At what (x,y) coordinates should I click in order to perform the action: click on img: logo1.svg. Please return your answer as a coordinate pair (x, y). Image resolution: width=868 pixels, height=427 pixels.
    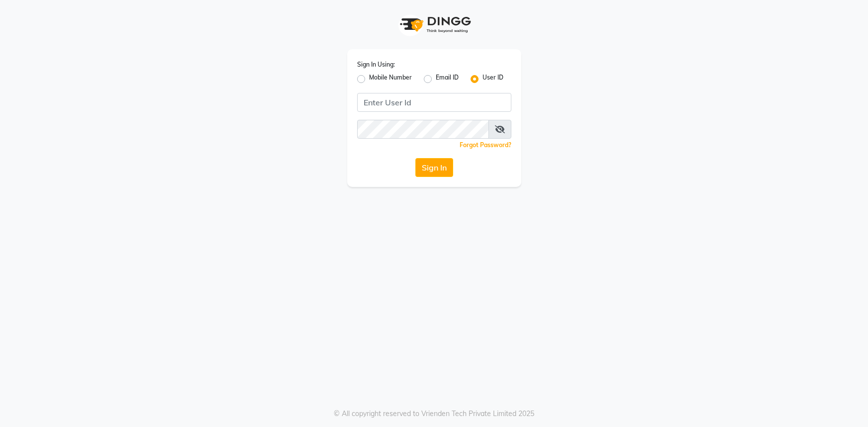
    Looking at the image, I should click on (434, 25).